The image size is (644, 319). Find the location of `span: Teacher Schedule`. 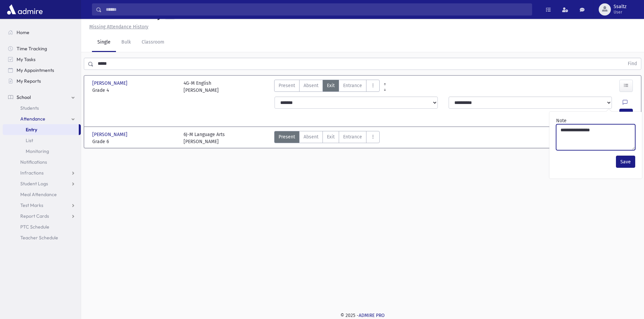

span: Teacher Schedule is located at coordinates (39, 237).